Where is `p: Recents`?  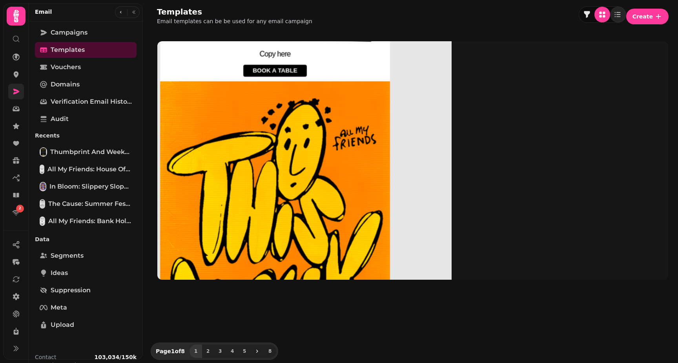 p: Recents is located at coordinates (86, 135).